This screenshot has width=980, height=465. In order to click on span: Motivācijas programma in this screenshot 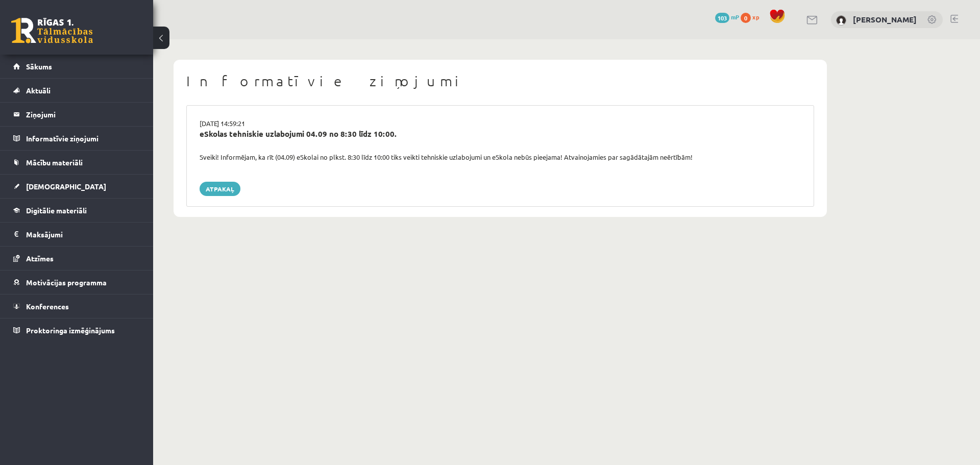, I will do `click(67, 282)`.